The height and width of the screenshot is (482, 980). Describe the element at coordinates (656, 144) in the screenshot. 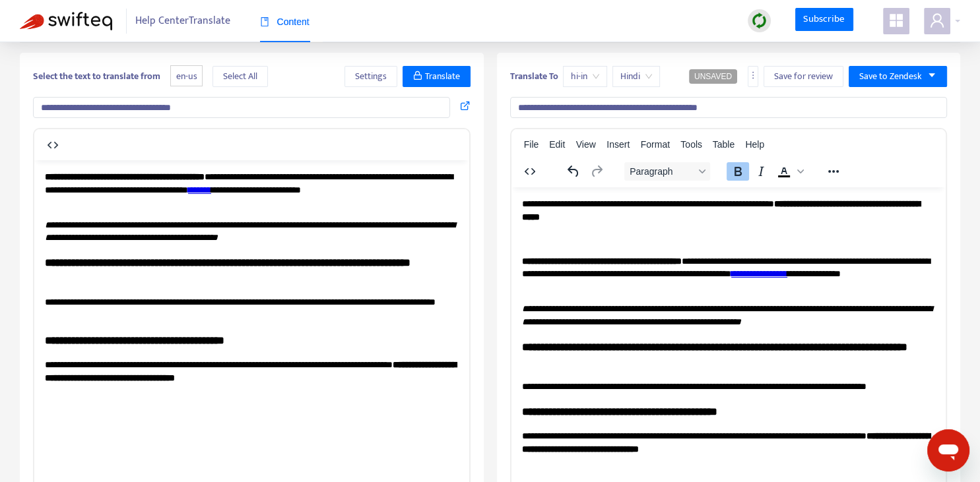

I see `span: Format` at that location.